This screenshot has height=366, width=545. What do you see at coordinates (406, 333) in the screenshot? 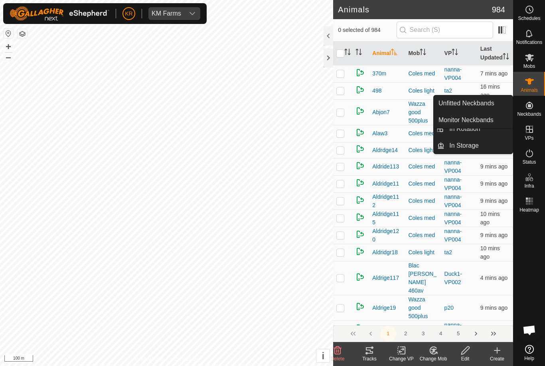
I see `button: 2` at bounding box center [406, 333].